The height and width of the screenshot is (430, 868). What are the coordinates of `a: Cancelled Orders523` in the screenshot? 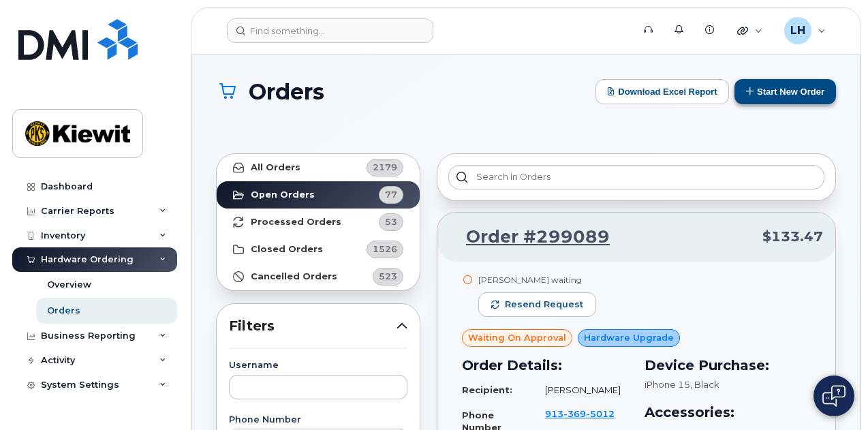 It's located at (318, 277).